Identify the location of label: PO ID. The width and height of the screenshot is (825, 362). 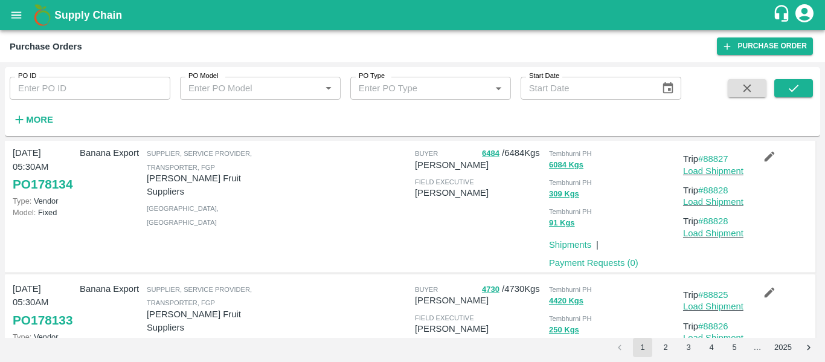
(27, 76).